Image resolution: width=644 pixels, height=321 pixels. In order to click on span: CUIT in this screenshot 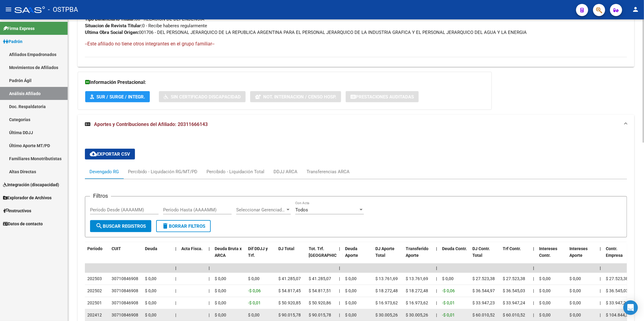, I will do `click(116, 249)`.